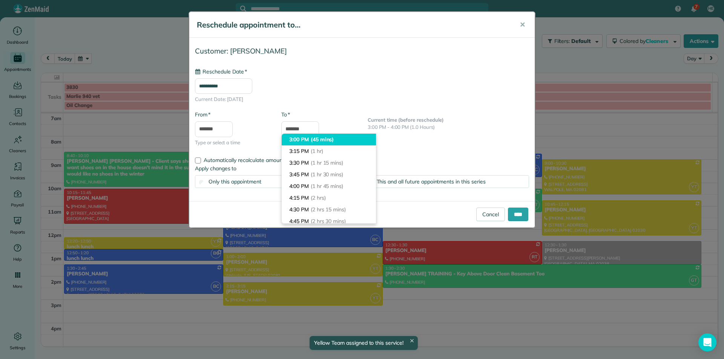  I want to click on li: 3:15 PM, so click(329, 151).